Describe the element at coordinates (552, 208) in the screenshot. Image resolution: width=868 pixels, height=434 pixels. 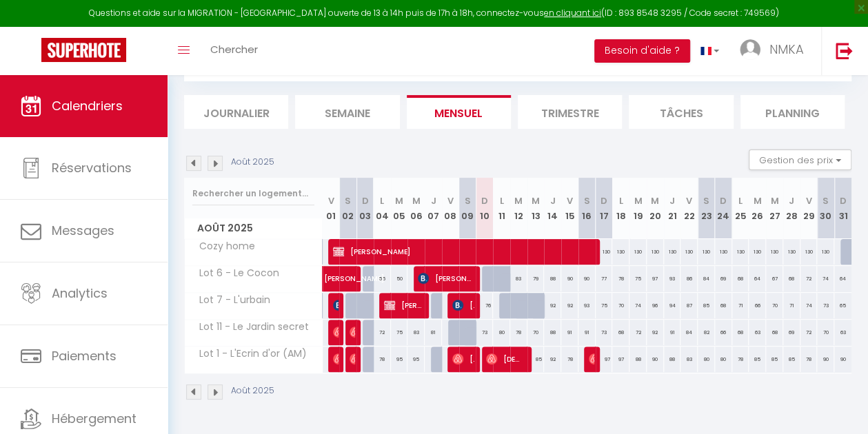
I see `th: 14` at that location.